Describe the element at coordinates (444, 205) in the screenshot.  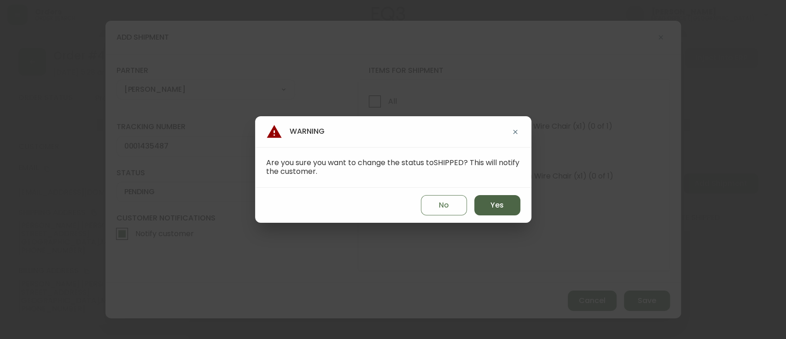
I see `span: No` at that location.